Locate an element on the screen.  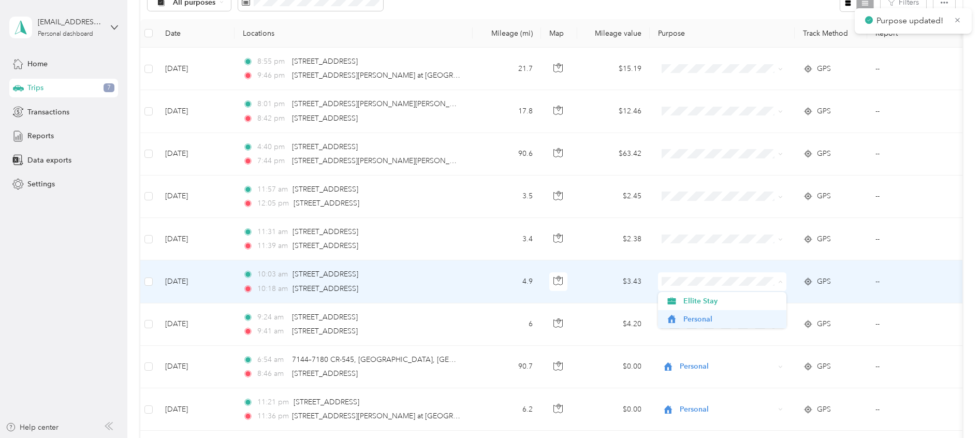
div: Personal dashboard is located at coordinates (66, 34).